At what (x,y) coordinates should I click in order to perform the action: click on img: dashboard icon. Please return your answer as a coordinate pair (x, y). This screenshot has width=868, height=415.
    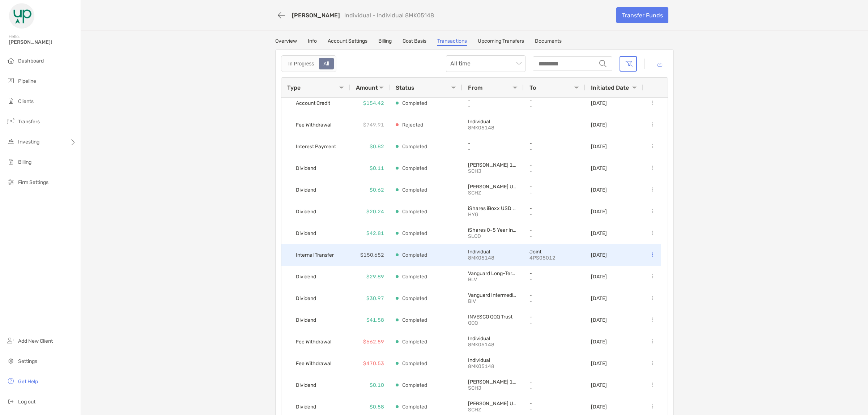
    Looking at the image, I should click on (11, 60).